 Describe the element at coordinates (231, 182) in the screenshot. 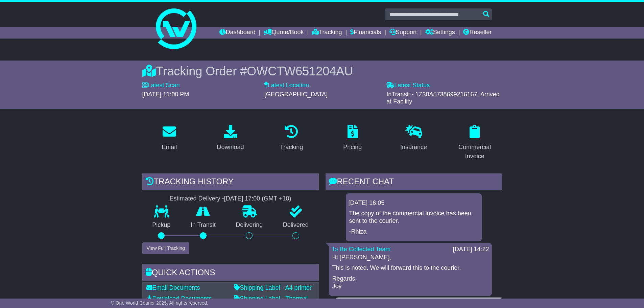

I see `div: Tracking history` at that location.